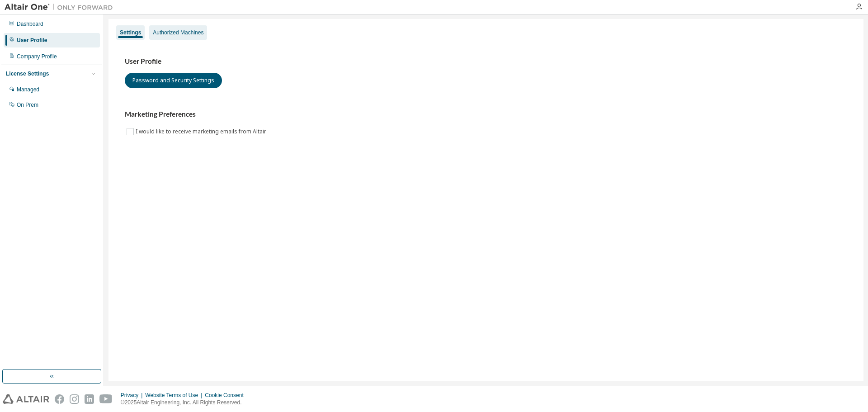 Image resolution: width=868 pixels, height=412 pixels. I want to click on p: © 2025 Altair Engineering, Inc. All Rights Reserved., so click(185, 402).